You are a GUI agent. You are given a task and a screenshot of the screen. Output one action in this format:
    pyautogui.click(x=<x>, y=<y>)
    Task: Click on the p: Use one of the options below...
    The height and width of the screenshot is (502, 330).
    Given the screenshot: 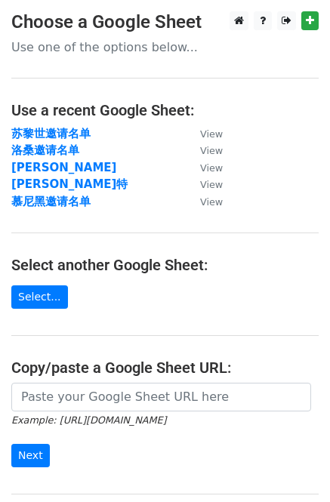 What is the action you would take?
    pyautogui.click(x=164, y=47)
    